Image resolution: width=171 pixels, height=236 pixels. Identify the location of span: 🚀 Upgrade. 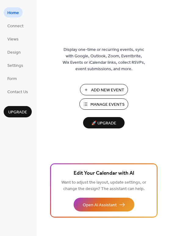
(104, 123).